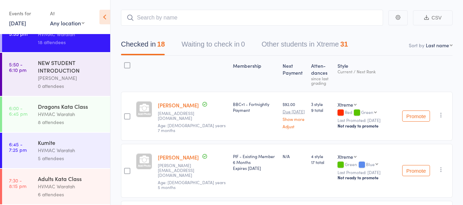 The image size is (463, 205). Describe the element at coordinates (18, 67) in the screenshot. I see `time: 5:50 - 6:10 pm` at that location.